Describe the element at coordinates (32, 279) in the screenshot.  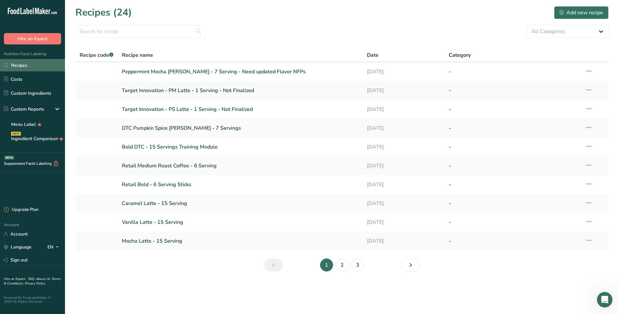
I see `a: FAQ .` at that location.